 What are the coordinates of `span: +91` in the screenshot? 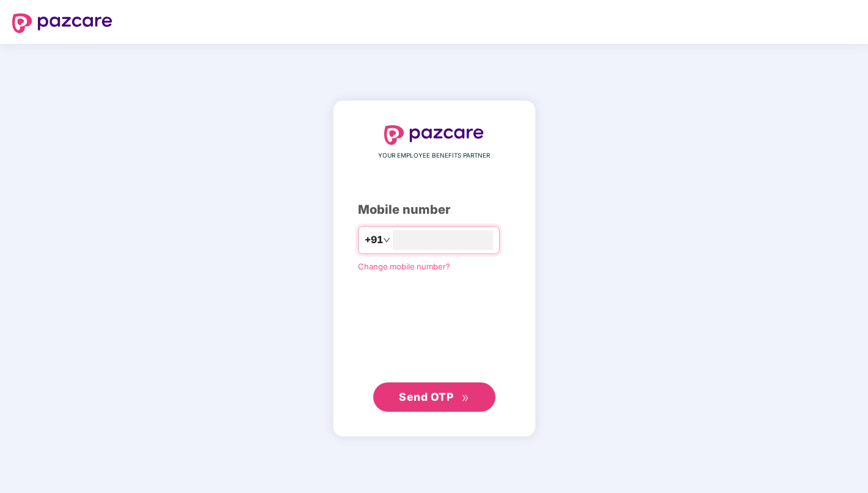 It's located at (374, 239).